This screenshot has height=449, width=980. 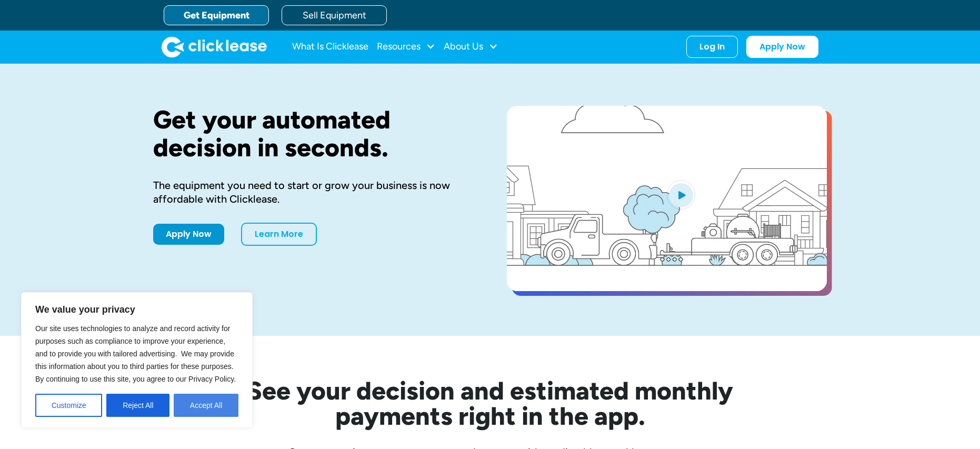 I want to click on h1: Get your automated decision in seconds., so click(x=313, y=134).